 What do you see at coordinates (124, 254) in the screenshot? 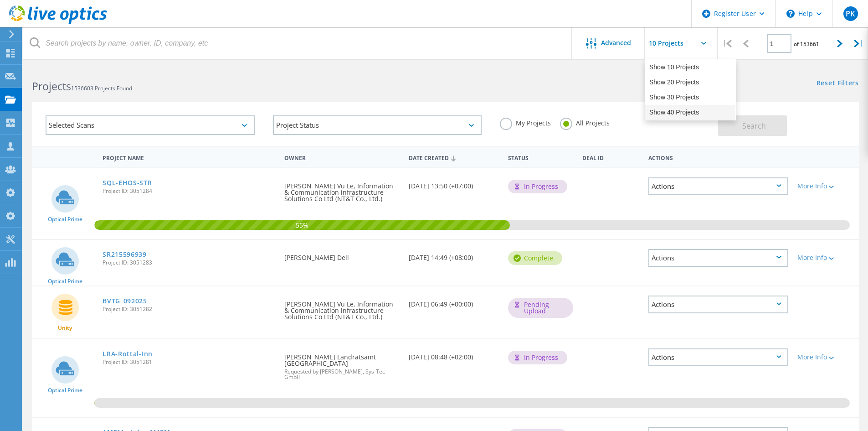
I see `a: SR215596939` at bounding box center [124, 254].